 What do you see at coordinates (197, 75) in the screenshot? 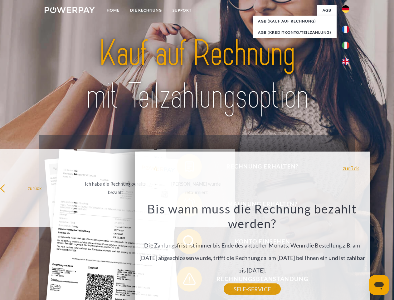
I see `img: title-powerpay_de.svg` at bounding box center [197, 75].